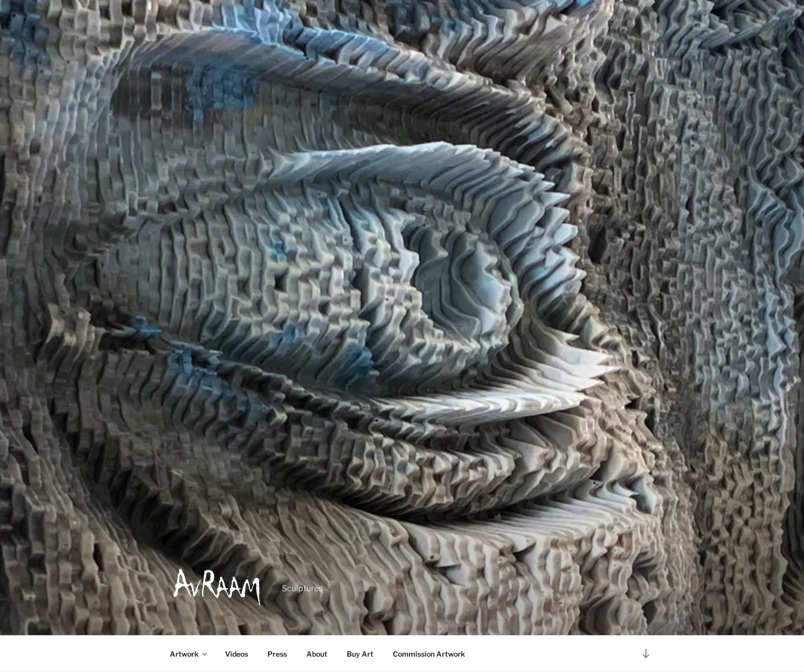 The height and width of the screenshot is (672, 804). Describe the element at coordinates (236, 654) in the screenshot. I see `a: Videos` at that location.